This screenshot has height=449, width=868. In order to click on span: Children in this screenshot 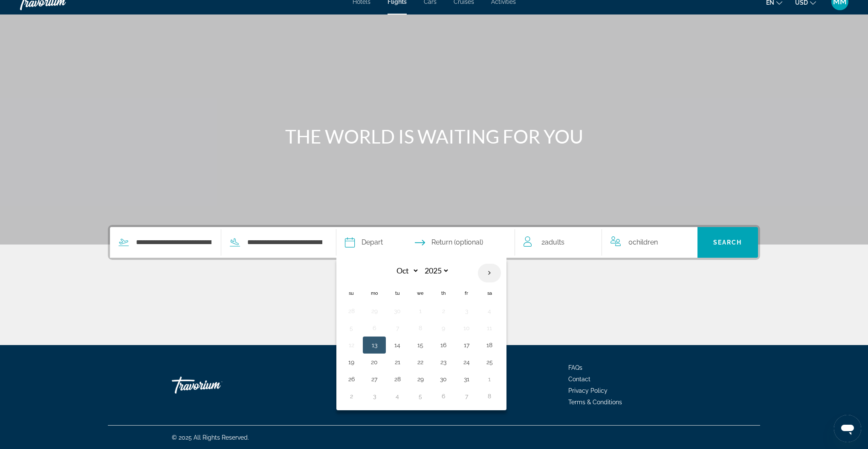, I will do `click(645, 242)`.